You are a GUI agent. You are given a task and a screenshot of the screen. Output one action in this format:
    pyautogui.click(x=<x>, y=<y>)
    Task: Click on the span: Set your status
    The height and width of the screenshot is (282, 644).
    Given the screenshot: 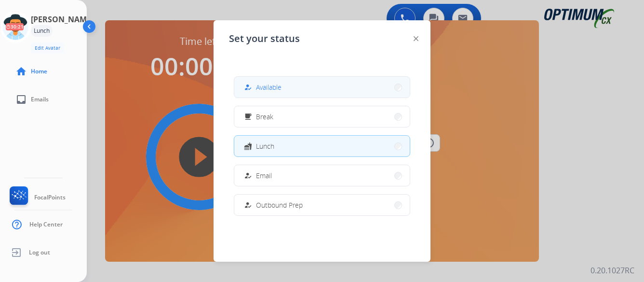 What is the action you would take?
    pyautogui.click(x=264, y=38)
    